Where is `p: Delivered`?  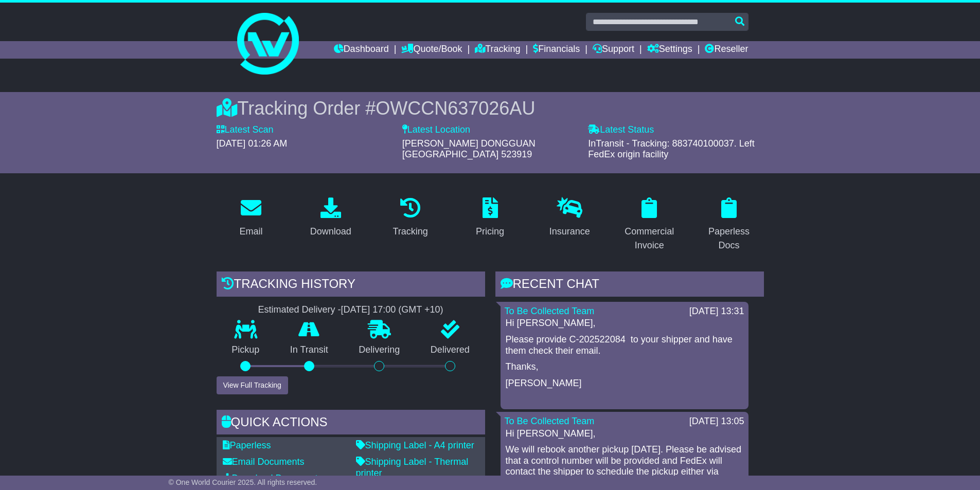 p: Delivered is located at coordinates (450, 350).